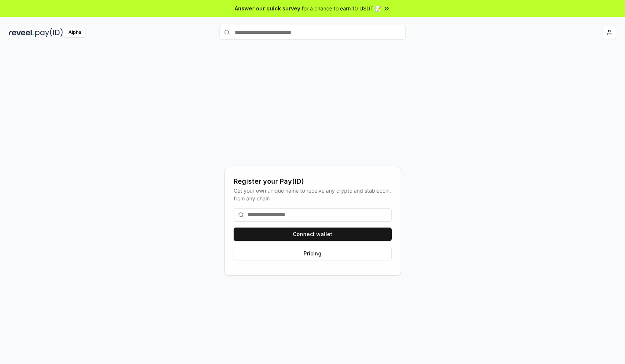 The image size is (625, 364). Describe the element at coordinates (21, 32) in the screenshot. I see `img: reveel_dark` at that location.